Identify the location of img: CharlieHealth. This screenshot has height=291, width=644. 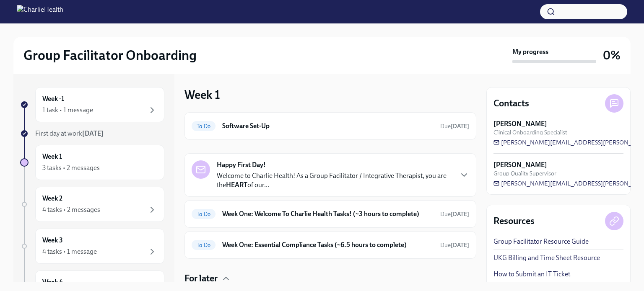
(40, 12).